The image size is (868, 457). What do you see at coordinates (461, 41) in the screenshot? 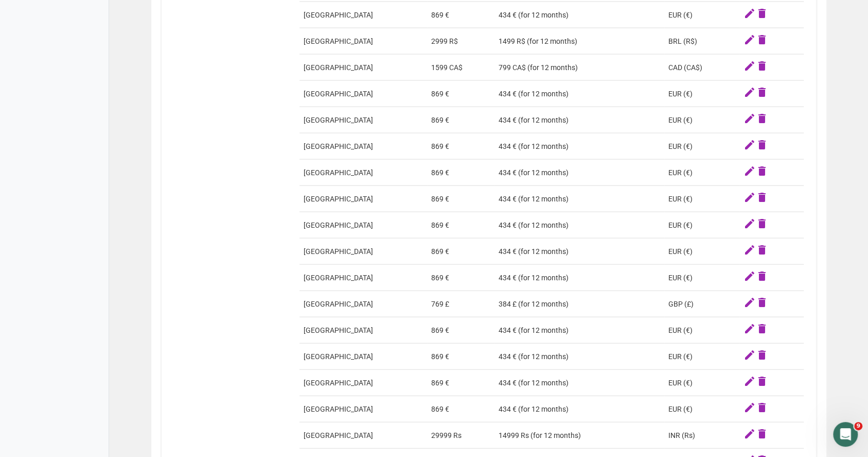
I see `td: 2999 R$` at bounding box center [461, 41].